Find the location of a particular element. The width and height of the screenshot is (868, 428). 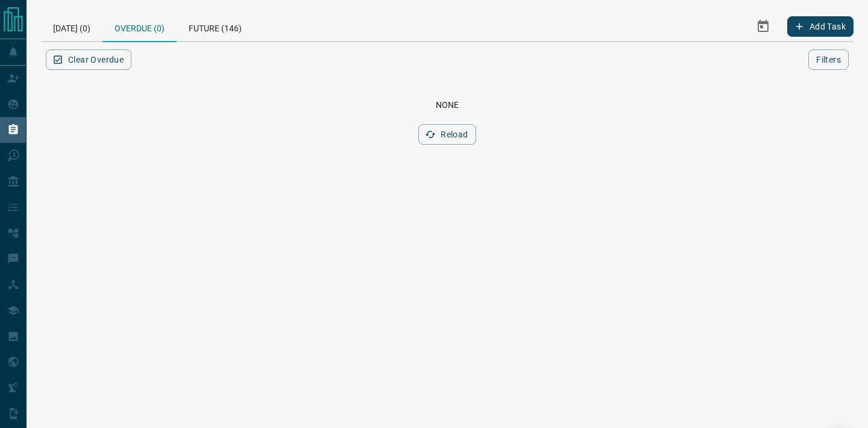

button: Add Task is located at coordinates (820, 27).